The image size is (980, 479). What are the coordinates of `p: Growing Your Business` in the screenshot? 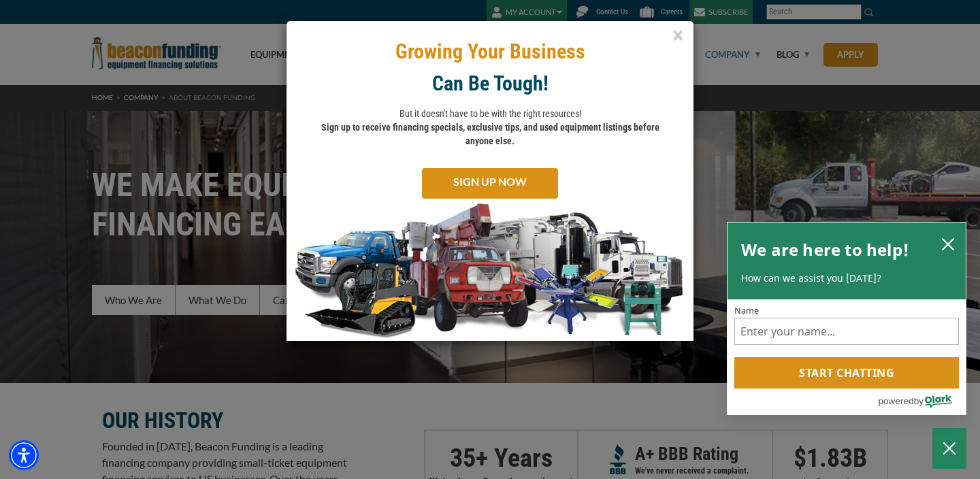 It's located at (490, 51).